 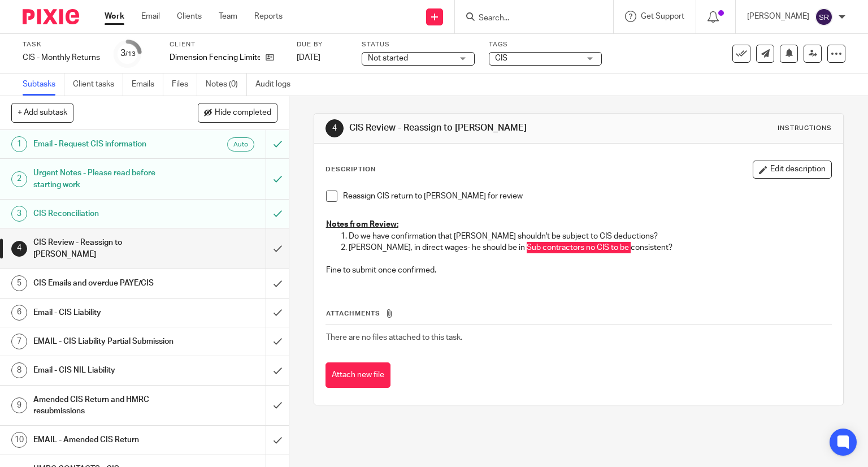 What do you see at coordinates (362, 224) in the screenshot?
I see `u: Notes from Review:` at bounding box center [362, 224].